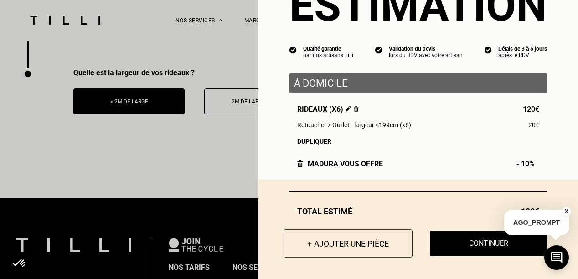 This screenshot has width=578, height=279. Describe the element at coordinates (354, 125) in the screenshot. I see `span: Retoucher > Ourlet - largeur <199cm (x6)` at that location.